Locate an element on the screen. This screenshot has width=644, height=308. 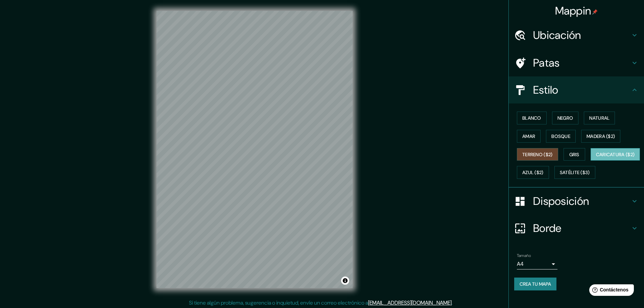
font: Tamaño is located at coordinates (524, 255).